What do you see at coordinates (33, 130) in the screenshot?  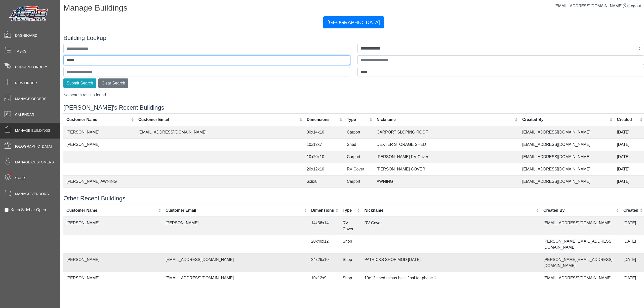 I see `span: Manage Buildings` at bounding box center [33, 130].